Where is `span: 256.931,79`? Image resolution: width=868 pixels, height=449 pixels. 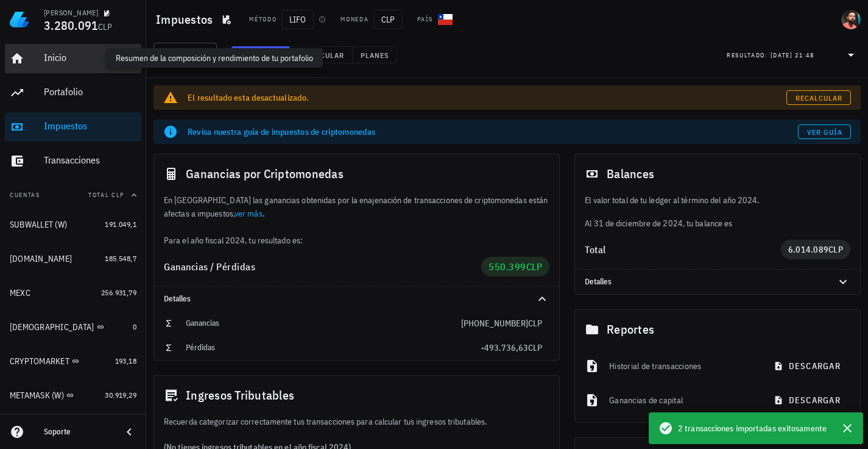
span: 256.931,79 is located at coordinates (119, 292).